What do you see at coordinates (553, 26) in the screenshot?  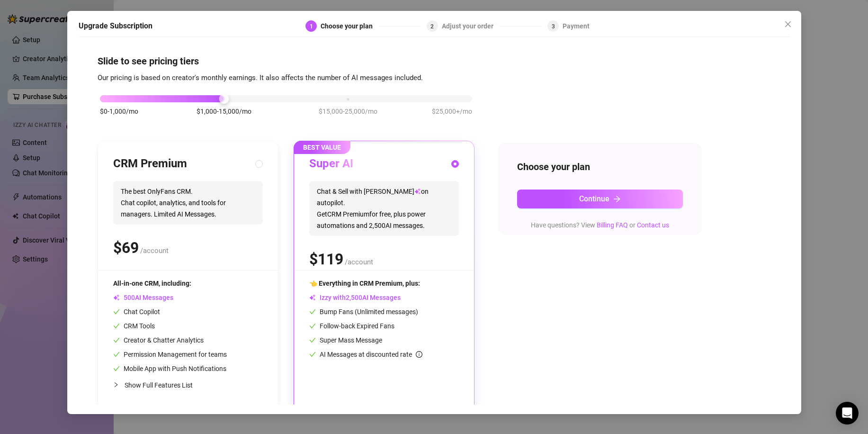 I see `span: 3` at bounding box center [553, 26].